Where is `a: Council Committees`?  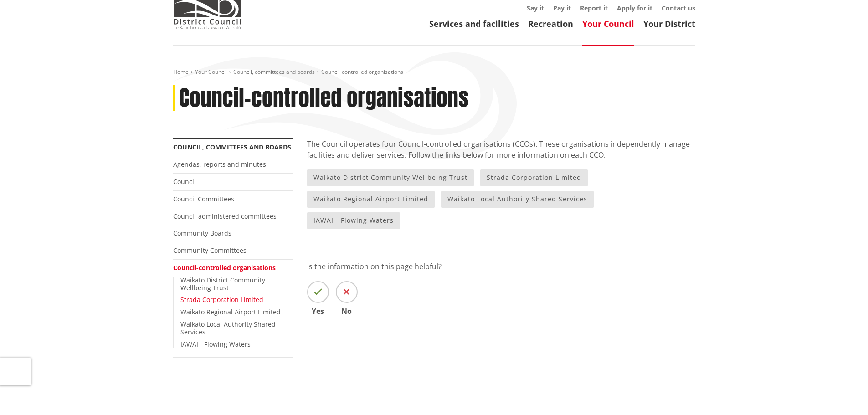 a: Council Committees is located at coordinates (204, 199).